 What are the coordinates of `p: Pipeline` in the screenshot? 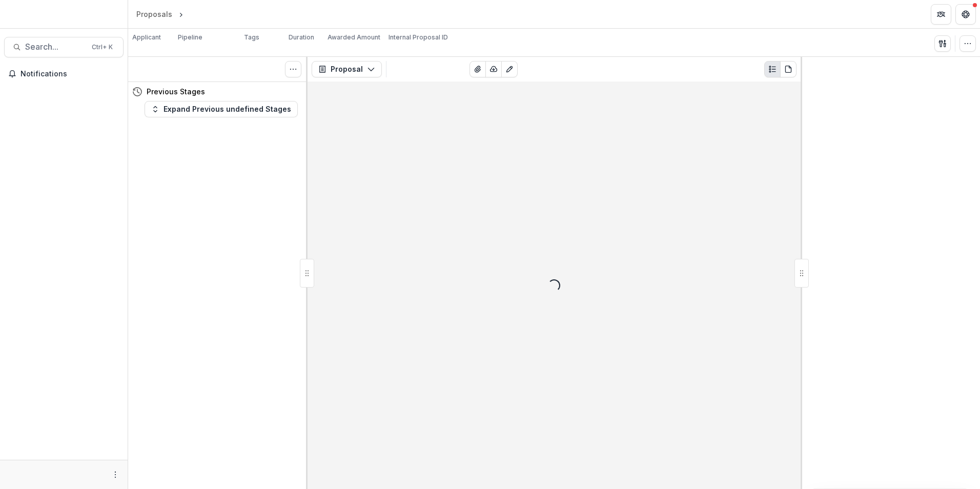 It's located at (190, 37).